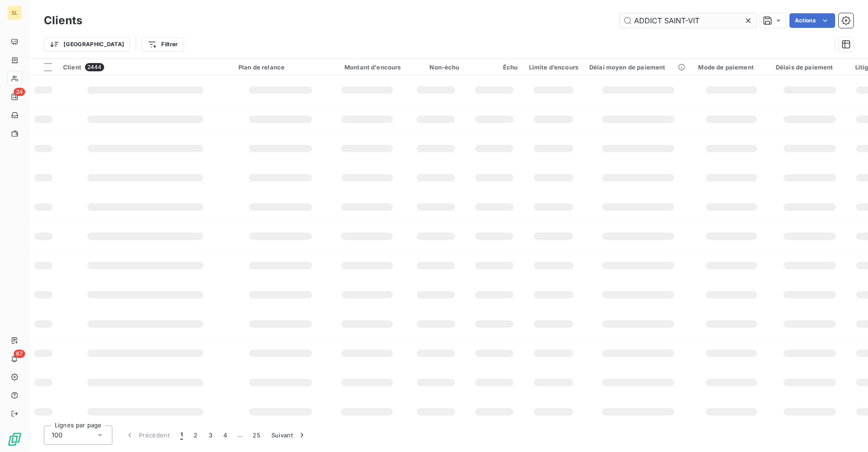 This screenshot has height=452, width=868. I want to click on button: 1, so click(181, 435).